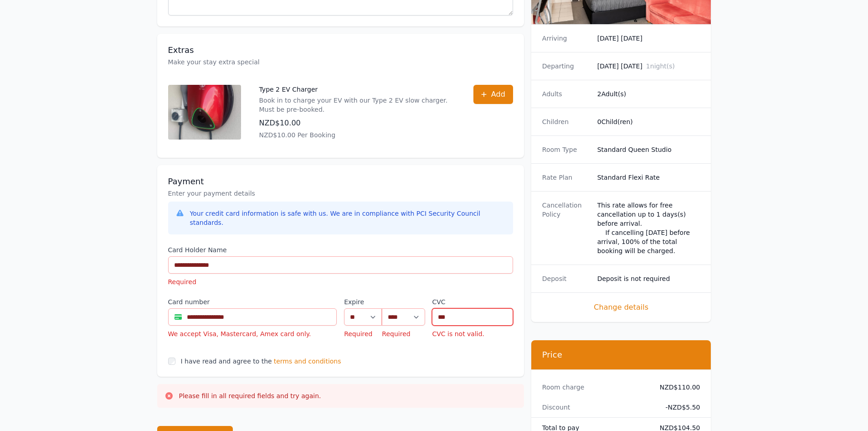  What do you see at coordinates (566, 38) in the screenshot?
I see `dt: Arriving` at bounding box center [566, 38].